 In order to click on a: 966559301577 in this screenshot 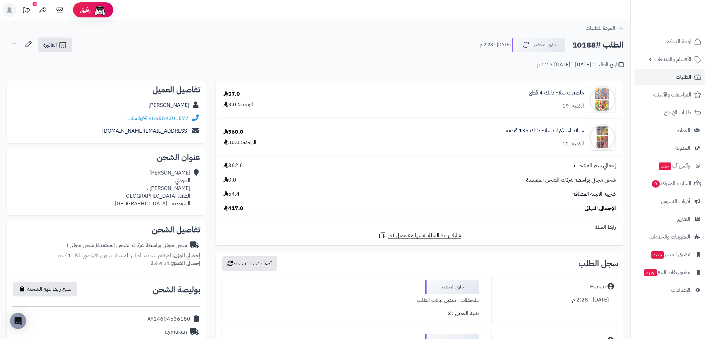, I will do `click(169, 118)`.